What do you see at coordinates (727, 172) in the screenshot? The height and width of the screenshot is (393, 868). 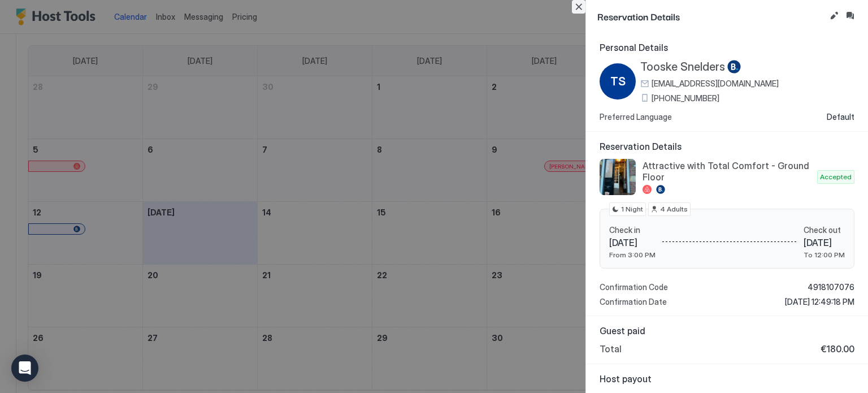 I see `span: Attractive with Total Comfort - Ground Floor` at bounding box center [727, 172].